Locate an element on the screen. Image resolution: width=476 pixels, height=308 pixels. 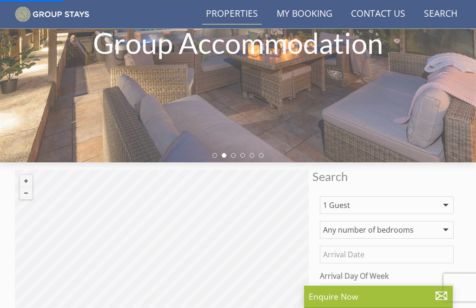
input: Arrival Date is located at coordinates (387, 254).